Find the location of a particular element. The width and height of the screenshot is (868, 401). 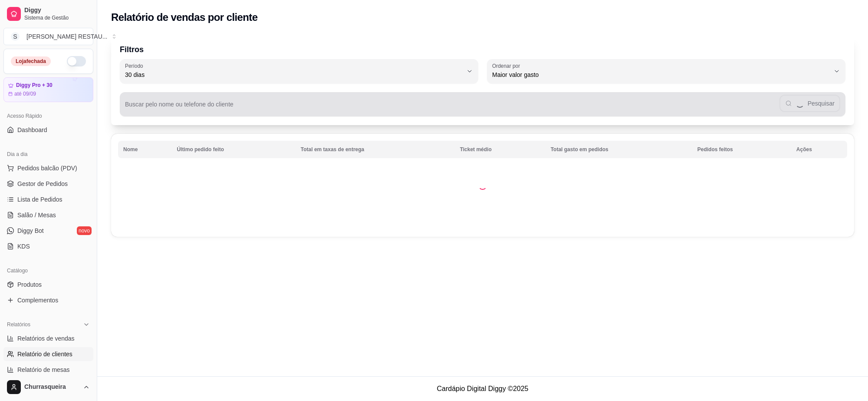

div: Dia a dia is located at coordinates (48, 154).